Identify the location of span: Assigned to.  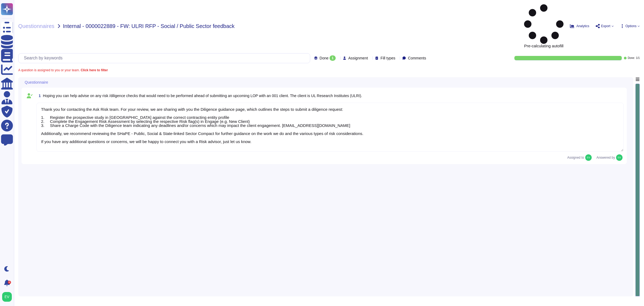
(581, 157).